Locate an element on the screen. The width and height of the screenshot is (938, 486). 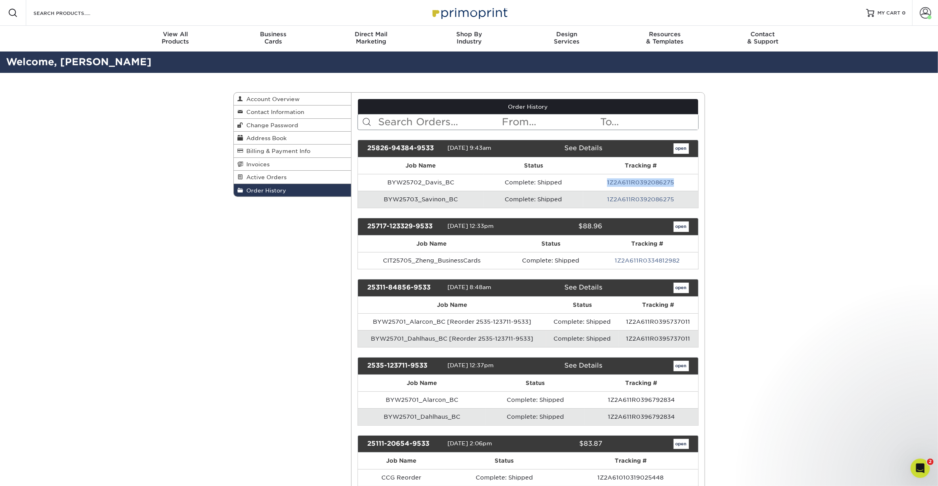
span: Contact is located at coordinates (763, 34).